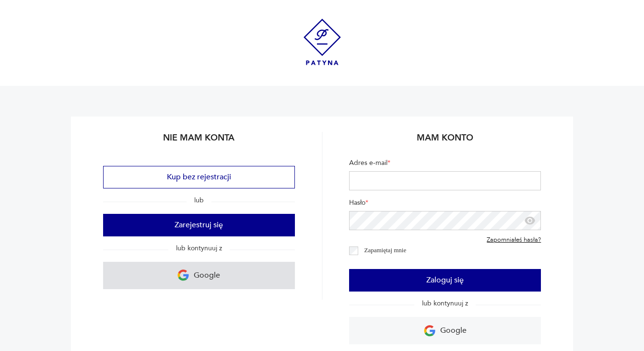  I want to click on button: Zaloguj się, so click(445, 280).